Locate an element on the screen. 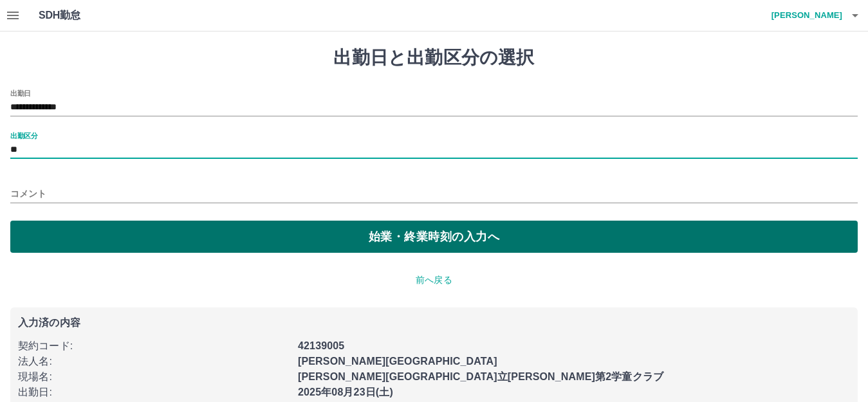 Image resolution: width=868 pixels, height=402 pixels. p: 出勤日 : is located at coordinates (154, 392).